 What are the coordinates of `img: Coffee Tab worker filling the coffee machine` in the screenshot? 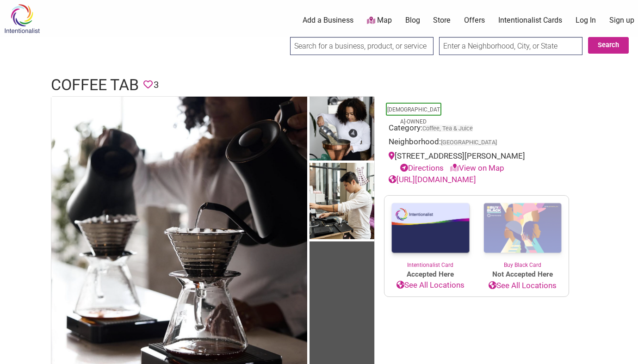 It's located at (342, 130).